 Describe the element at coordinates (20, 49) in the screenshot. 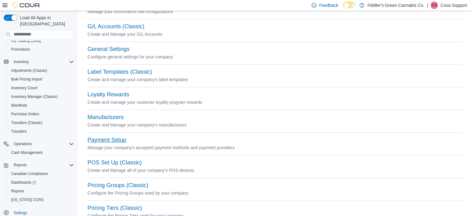

I see `a: Promotions` at that location.